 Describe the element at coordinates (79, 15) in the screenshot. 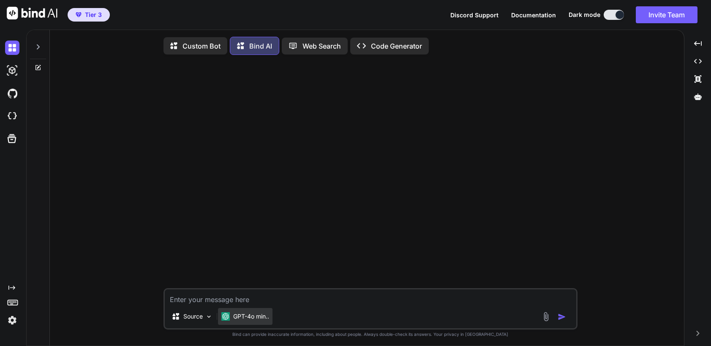

I see `img: premium` at that location.